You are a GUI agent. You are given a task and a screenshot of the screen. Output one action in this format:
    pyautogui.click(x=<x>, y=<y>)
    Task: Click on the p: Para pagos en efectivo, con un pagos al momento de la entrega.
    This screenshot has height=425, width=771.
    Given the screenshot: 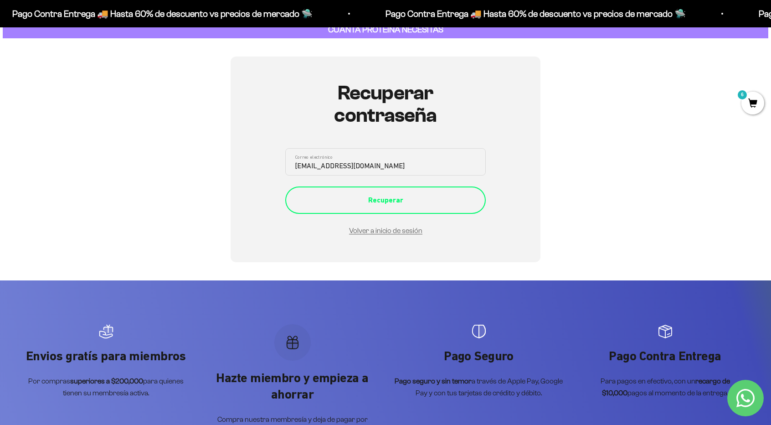 What is the action you would take?
    pyautogui.click(x=665, y=386)
    